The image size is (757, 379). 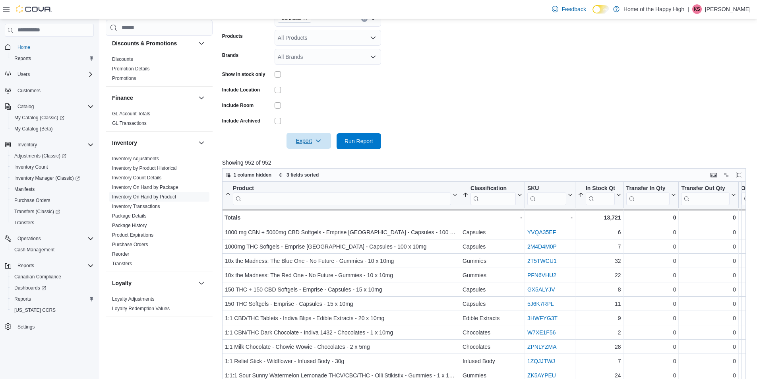 What do you see at coordinates (202, 283) in the screenshot?
I see `button: Loyalty` at bounding box center [202, 283].